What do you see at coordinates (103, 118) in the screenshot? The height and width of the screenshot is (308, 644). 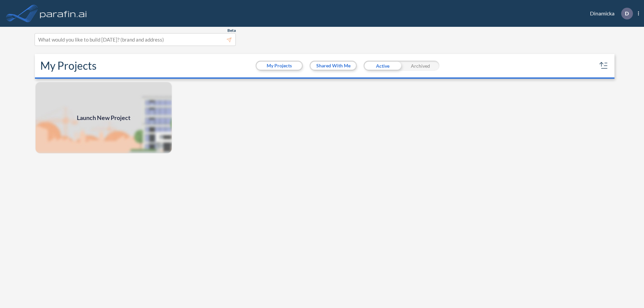 I see `img: add` at bounding box center [103, 118].